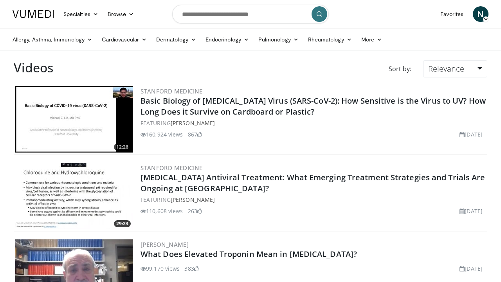 The width and height of the screenshot is (501, 282). I want to click on a: Rheumatology, so click(330, 40).